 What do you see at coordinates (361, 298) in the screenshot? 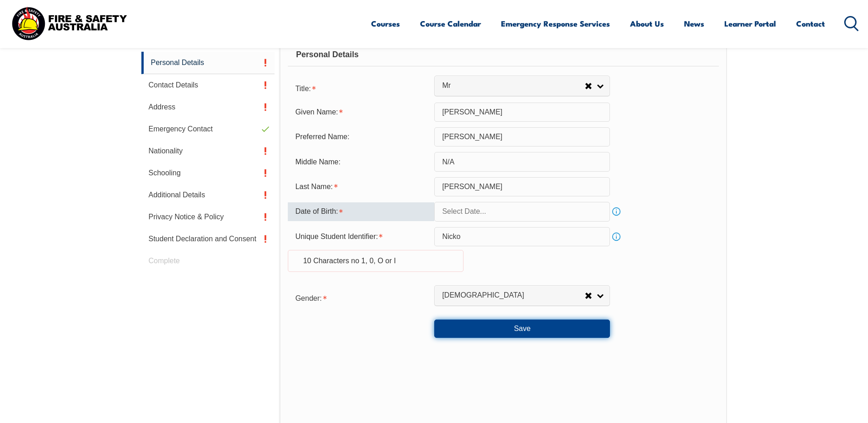
I see `div: Gender is required.` at bounding box center [361, 298].